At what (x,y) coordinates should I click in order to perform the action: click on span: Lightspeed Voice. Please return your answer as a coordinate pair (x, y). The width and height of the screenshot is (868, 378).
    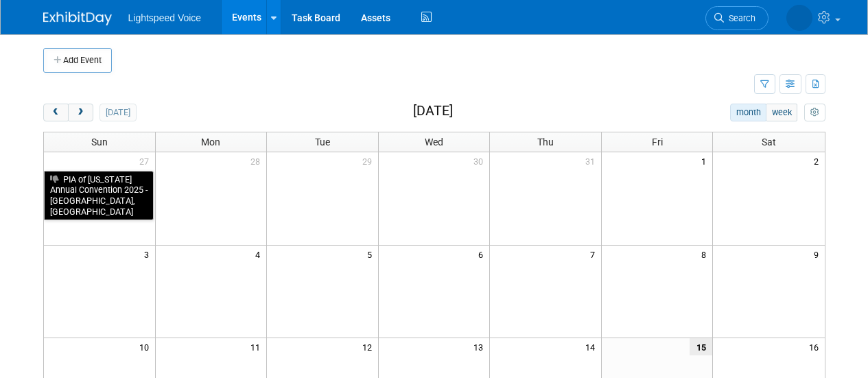
    Looking at the image, I should click on (165, 18).